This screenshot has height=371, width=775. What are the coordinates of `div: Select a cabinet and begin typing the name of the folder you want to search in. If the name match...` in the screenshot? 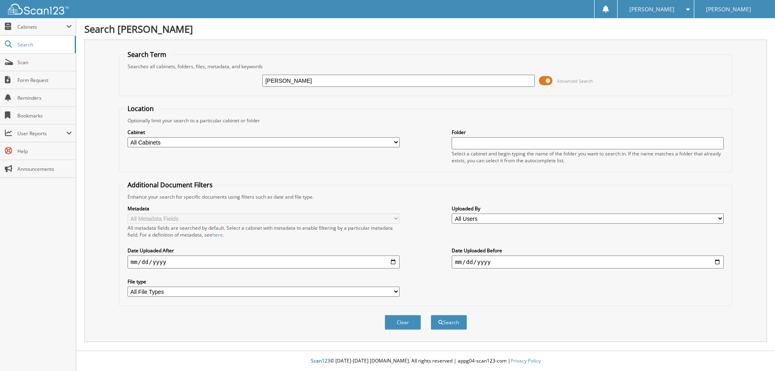 It's located at (587, 157).